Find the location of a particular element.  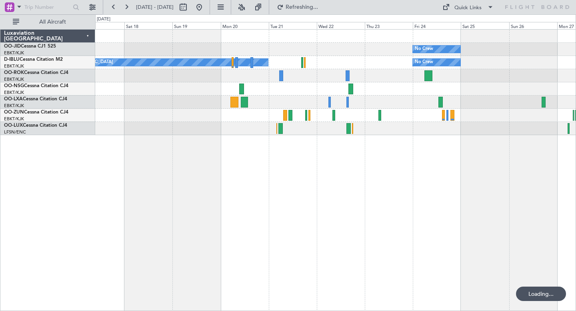

div: Loading... is located at coordinates (541, 294).